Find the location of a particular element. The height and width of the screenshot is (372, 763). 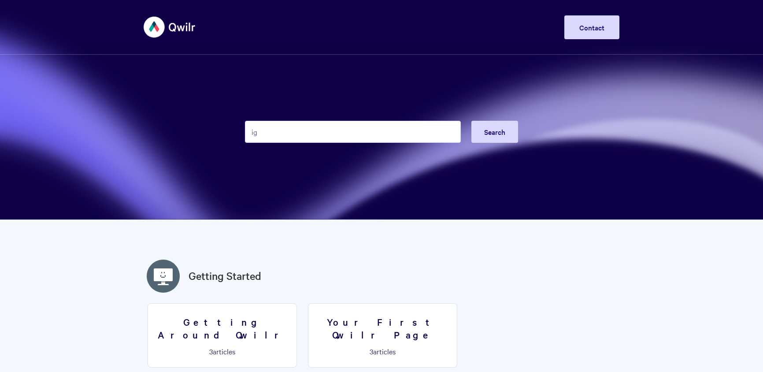

a: Getting Started is located at coordinates (225, 276).